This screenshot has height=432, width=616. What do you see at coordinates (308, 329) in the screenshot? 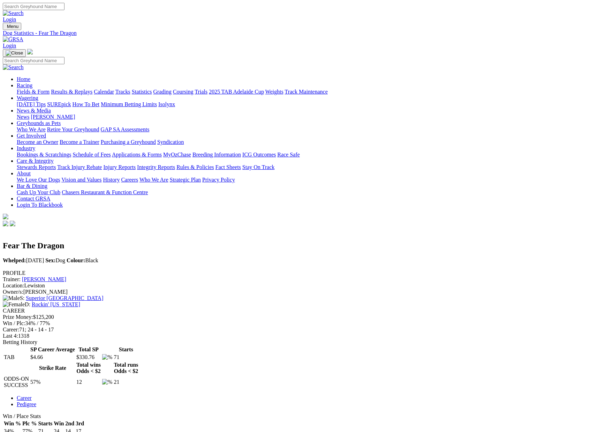
I see `div: 71; 24 - 14 - 17` at bounding box center [308, 329].